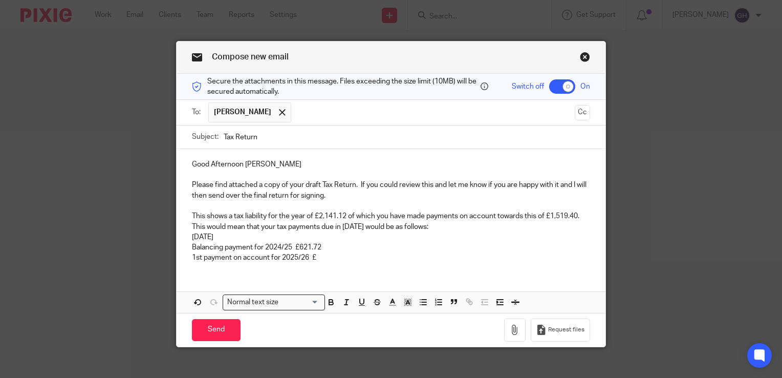 This screenshot has height=378, width=782. Describe the element at coordinates (198, 112) in the screenshot. I see `label: To:` at that location.